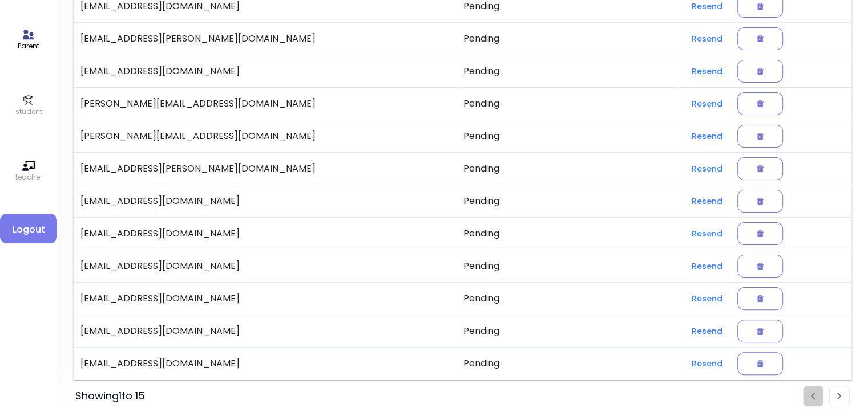  I want to click on p: teacher, so click(28, 177).